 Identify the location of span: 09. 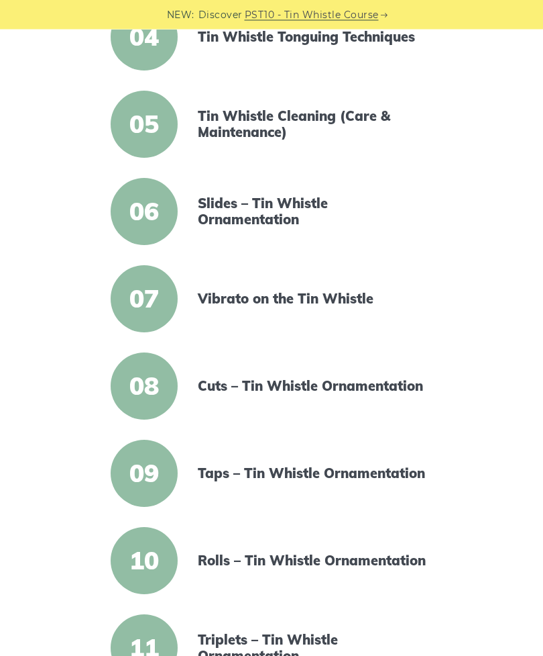
(144, 474).